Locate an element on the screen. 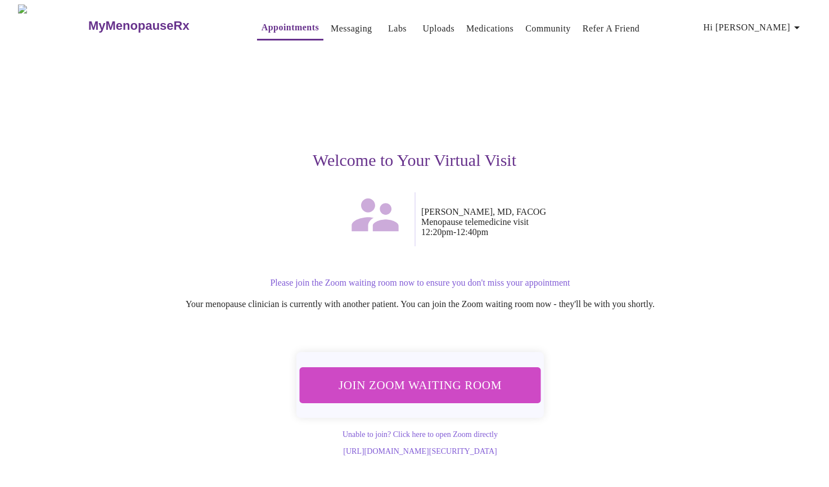  a: Uploads is located at coordinates (439, 29).